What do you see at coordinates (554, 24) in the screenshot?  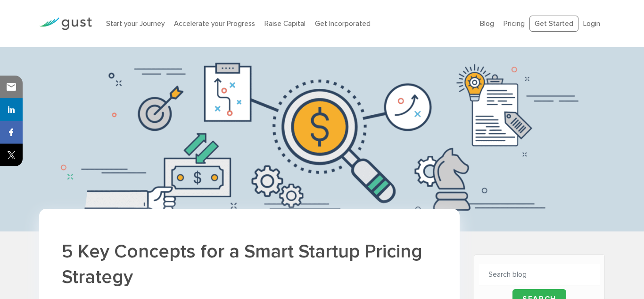 I see `a: Get Started` at bounding box center [554, 24].